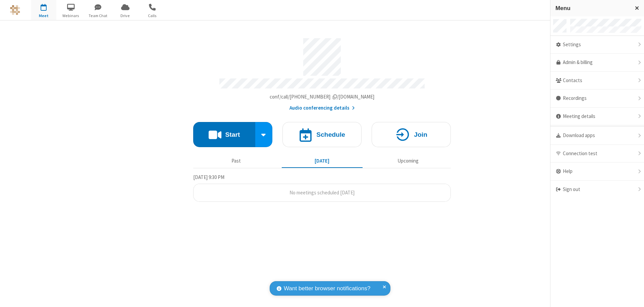  I want to click on div: Meeting details, so click(597, 116).